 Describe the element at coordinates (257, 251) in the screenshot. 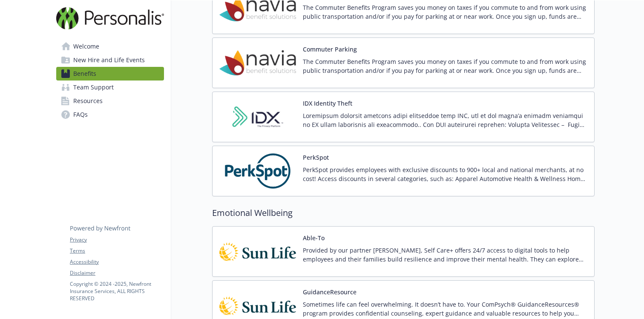

I see `img: Sun Life Financial carrier logo` at that location.